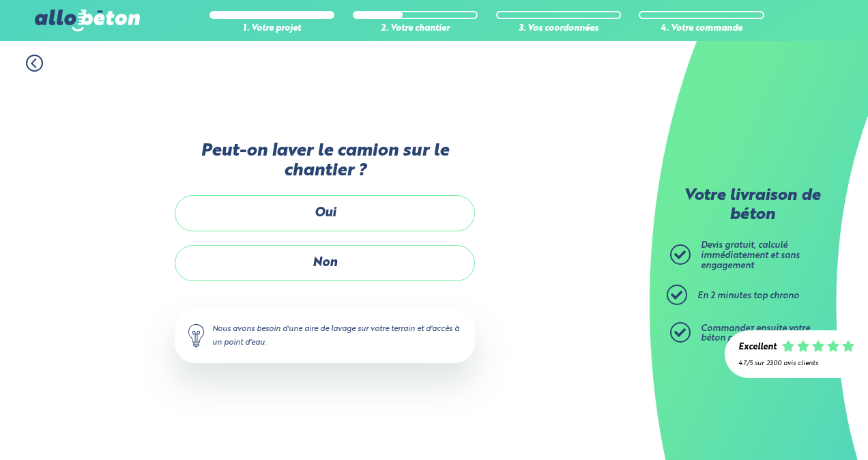  I want to click on div: Nous avons besoin d'une aire de lavage sur votre terrain et d'accès à un point d'eau., so click(325, 336).